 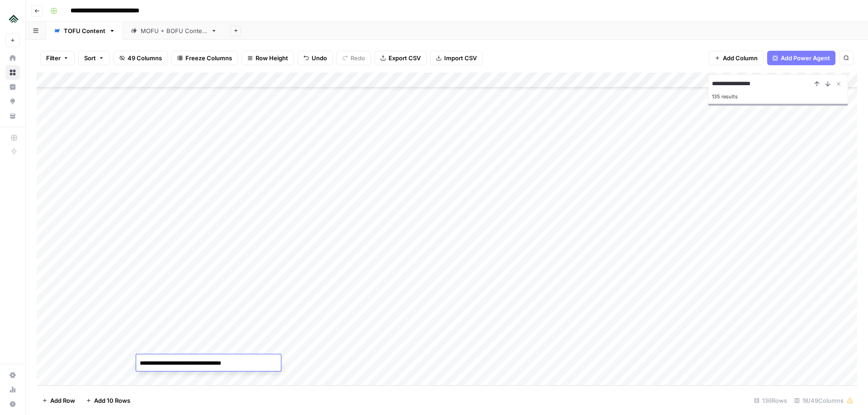 I want to click on button: Import CSV, so click(x=456, y=58).